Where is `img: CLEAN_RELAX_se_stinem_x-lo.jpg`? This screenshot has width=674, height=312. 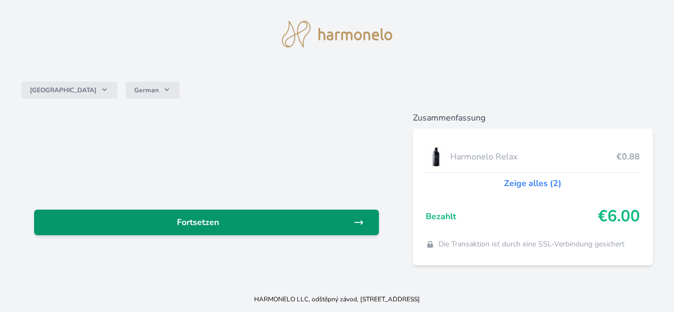
img: CLEAN_RELAX_se_stinem_x-lo.jpg is located at coordinates (436, 157).